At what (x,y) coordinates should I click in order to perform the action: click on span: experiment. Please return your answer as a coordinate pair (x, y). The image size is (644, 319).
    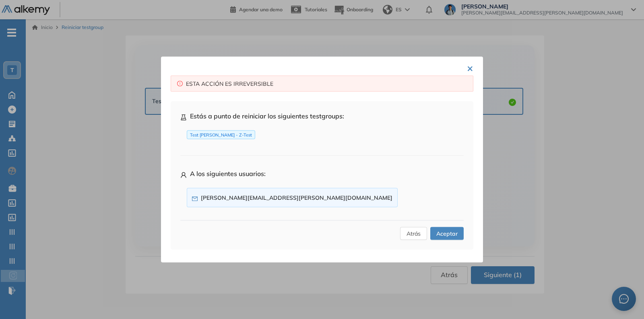
    Looking at the image, I should click on (184, 118).